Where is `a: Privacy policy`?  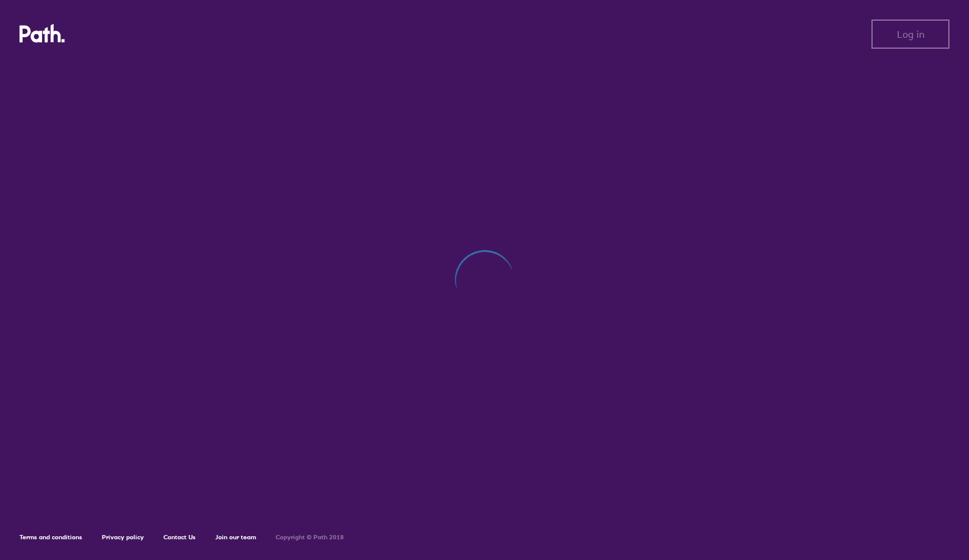 a: Privacy policy is located at coordinates (123, 537).